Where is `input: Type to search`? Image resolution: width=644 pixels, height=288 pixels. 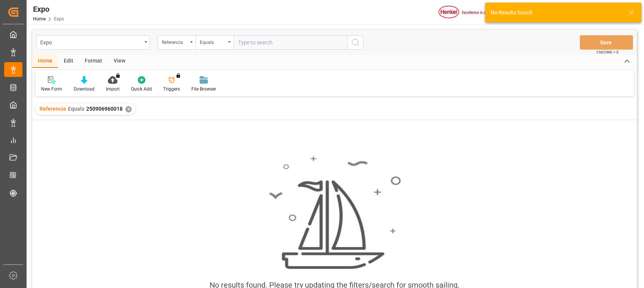
input: Type to search is located at coordinates (291, 42).